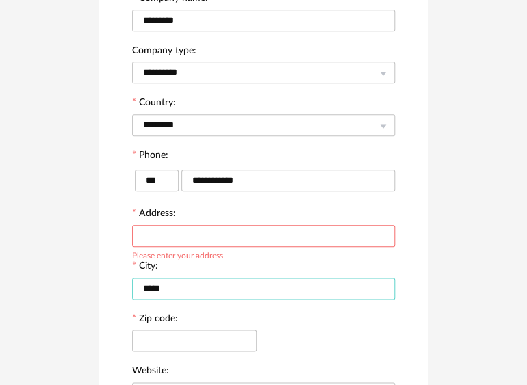  What do you see at coordinates (151, 372) in the screenshot?
I see `label: Website:` at bounding box center [151, 372].